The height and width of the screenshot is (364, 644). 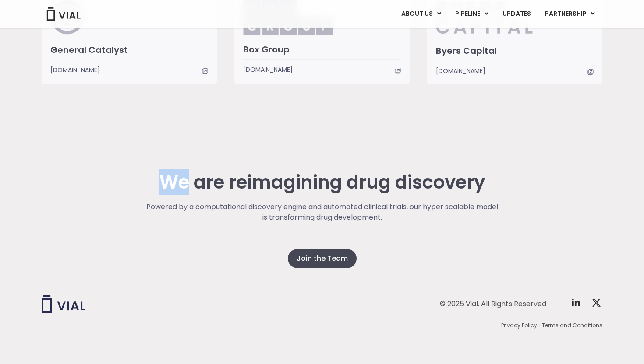 I want to click on a: Privacy Policy, so click(x=519, y=326).